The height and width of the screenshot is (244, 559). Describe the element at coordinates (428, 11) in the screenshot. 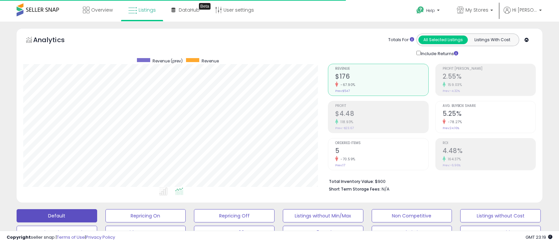

I see `a: Help` at that location.